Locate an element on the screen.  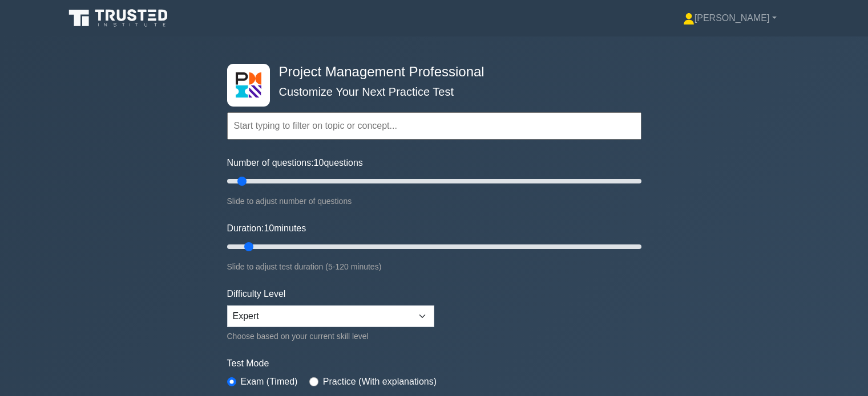
input: Start typing to filter on topic or concept... is located at coordinates (434, 126).